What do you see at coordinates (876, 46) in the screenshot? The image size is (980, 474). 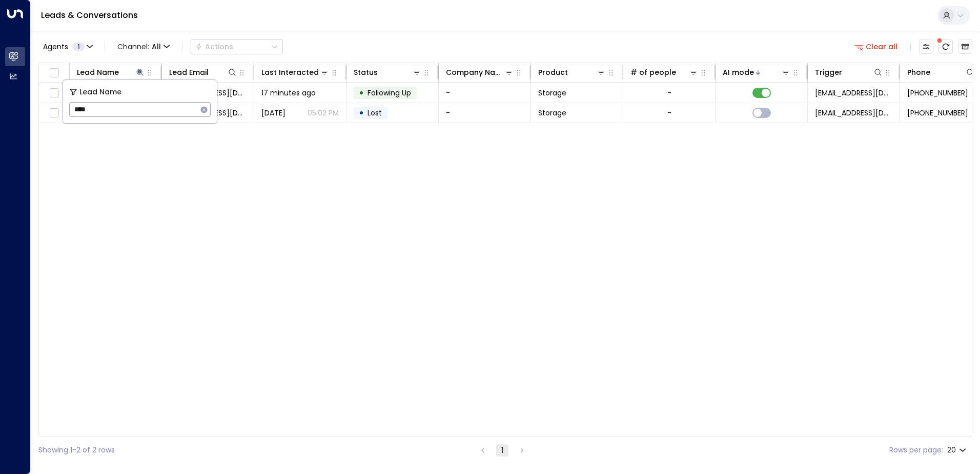 I see `button: Clear all` at bounding box center [876, 46].